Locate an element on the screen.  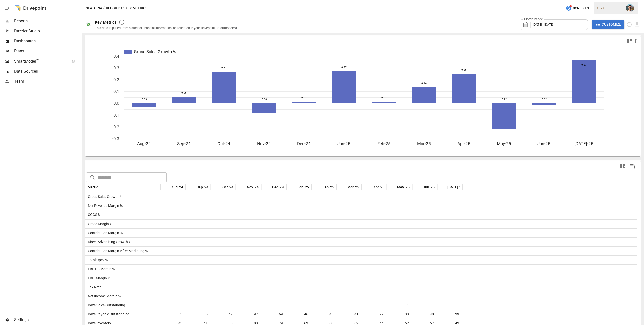
span: 53 is located at coordinates (173, 314).